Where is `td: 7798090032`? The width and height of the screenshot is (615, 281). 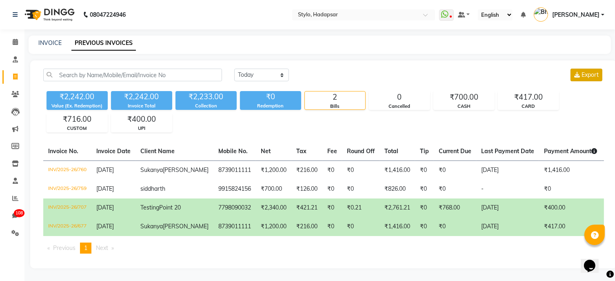
td: 7798090032 is located at coordinates (235, 208).